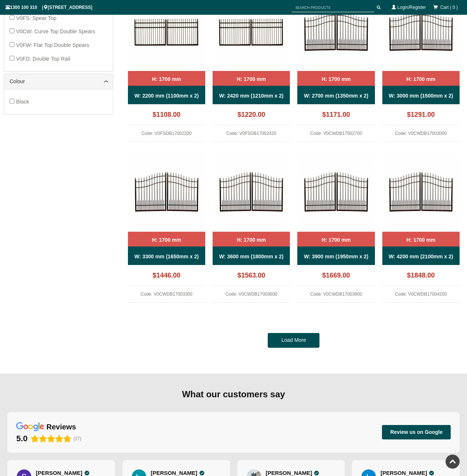  What do you see at coordinates (336, 95) in the screenshot?
I see `b: W: 2700 mm (1350mm x 2)` at bounding box center [336, 95].